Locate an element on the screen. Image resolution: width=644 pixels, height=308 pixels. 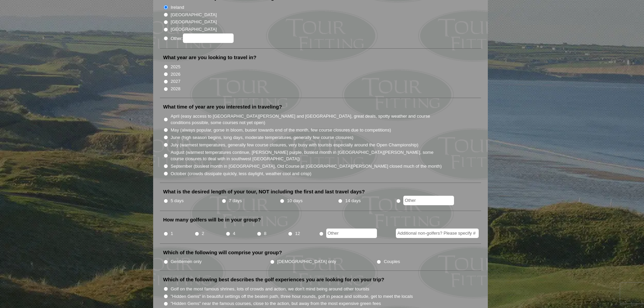
label: Gentlemen only is located at coordinates (186, 261).